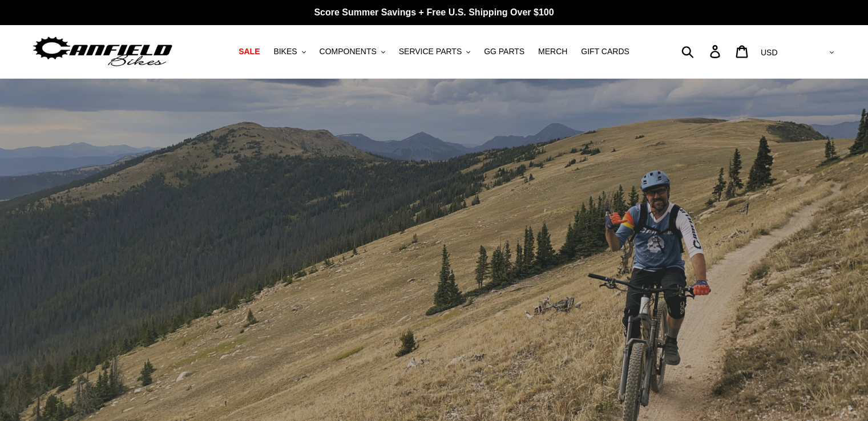 This screenshot has height=421, width=868. I want to click on span: GG PARTS, so click(504, 52).